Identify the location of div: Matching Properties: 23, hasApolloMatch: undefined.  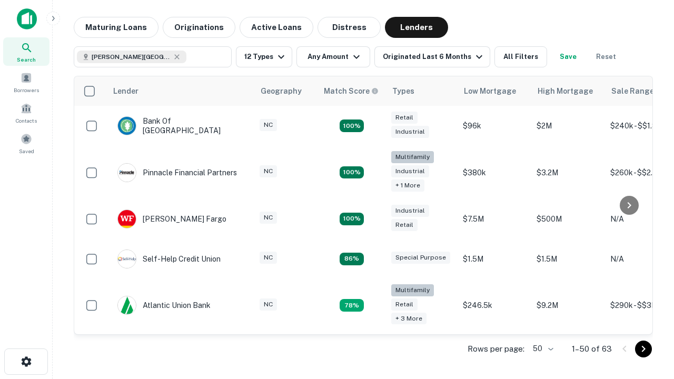
(352, 173).